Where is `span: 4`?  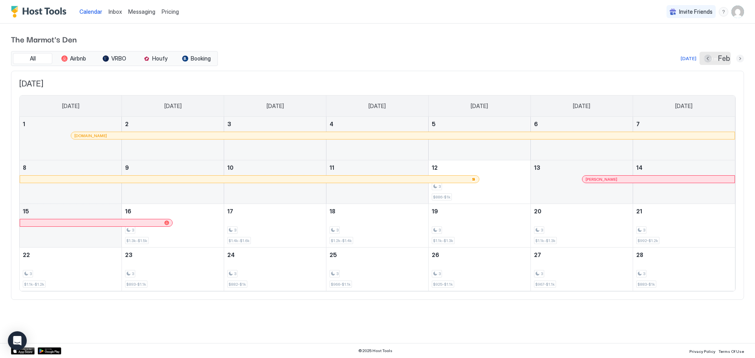
span: 4 is located at coordinates (332, 124).